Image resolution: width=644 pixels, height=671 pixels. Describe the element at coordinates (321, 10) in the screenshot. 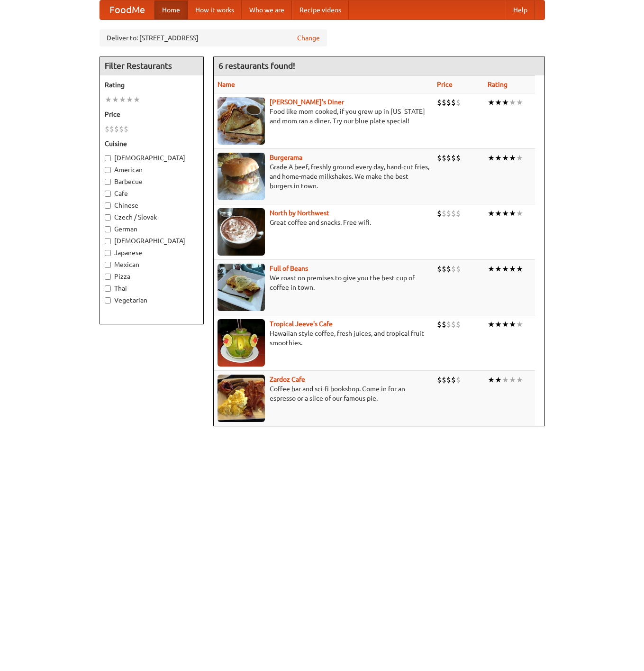

I see `a: Recipe videos` at that location.